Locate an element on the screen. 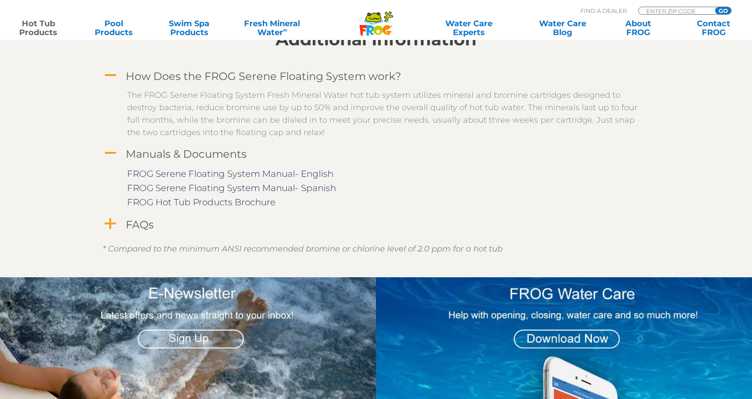 Image resolution: width=752 pixels, height=399 pixels. a: FROG Serene Floating System Manual- English is located at coordinates (230, 174).